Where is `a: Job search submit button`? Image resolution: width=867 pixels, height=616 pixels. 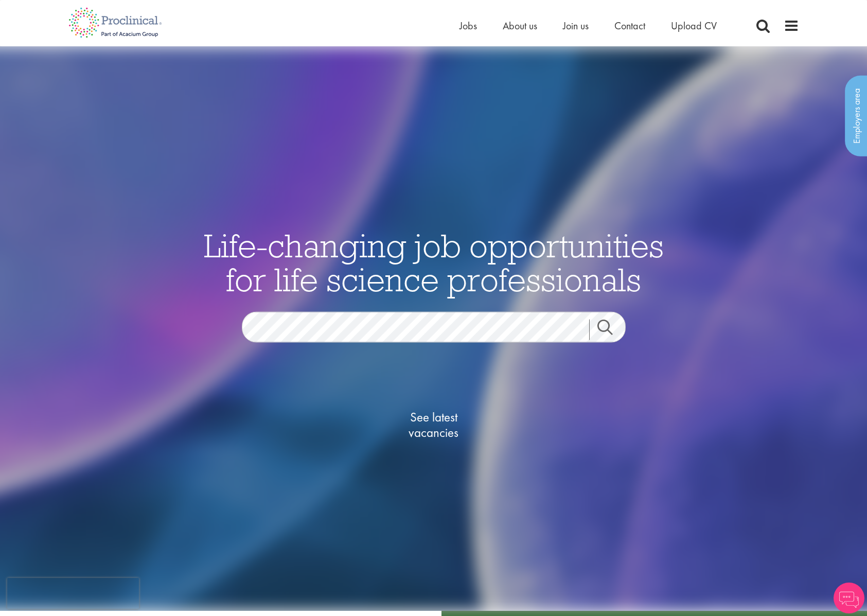 a: Job search submit button is located at coordinates (612, 329).